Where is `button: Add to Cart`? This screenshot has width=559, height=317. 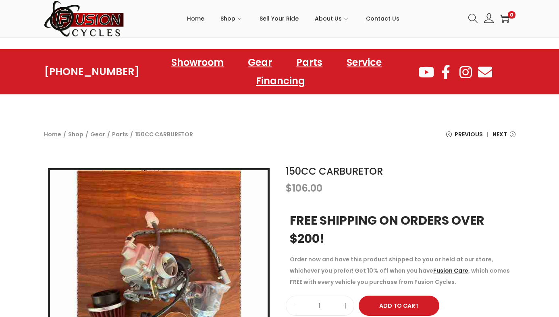
button: Add to Cart is located at coordinates (399, 306).